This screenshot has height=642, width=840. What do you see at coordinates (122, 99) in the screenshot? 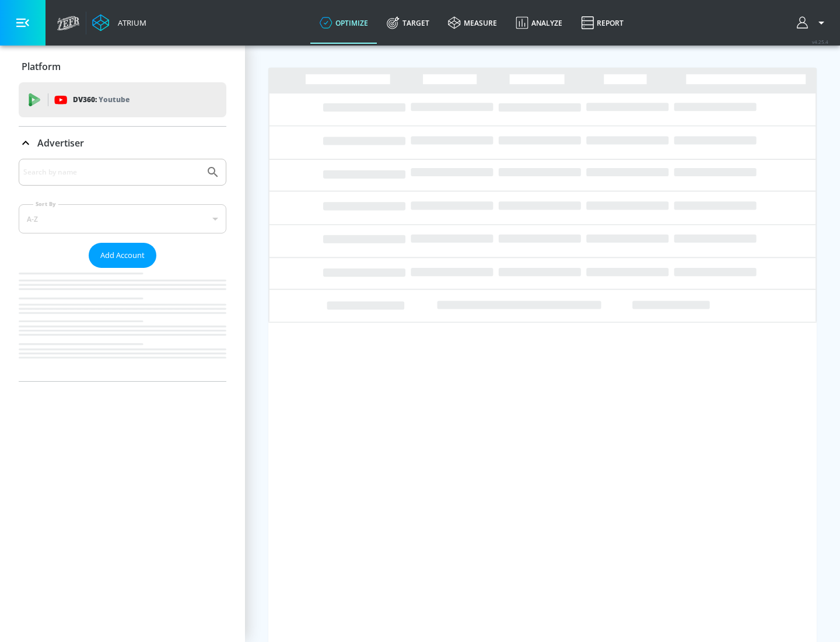
I see `div: DV360: Youtube` at bounding box center [122, 99].